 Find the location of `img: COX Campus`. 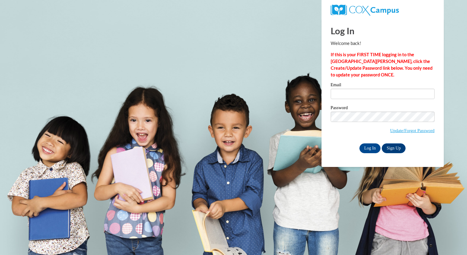

img: COX Campus is located at coordinates (365, 10).